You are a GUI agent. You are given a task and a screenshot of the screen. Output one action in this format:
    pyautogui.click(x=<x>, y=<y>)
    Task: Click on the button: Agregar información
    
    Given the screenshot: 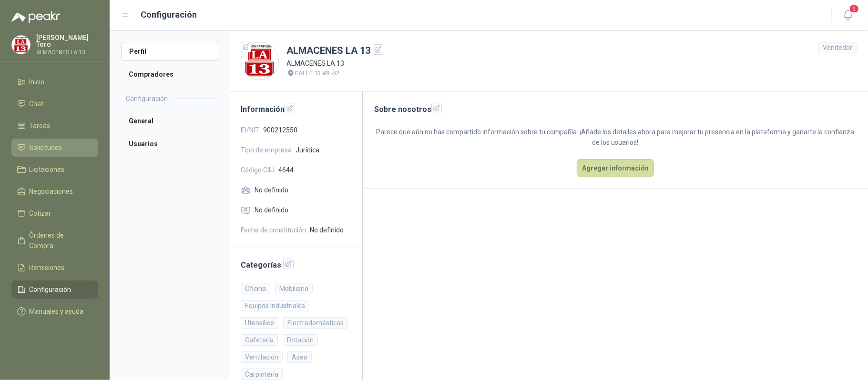 What is the action you would take?
    pyautogui.click(x=615, y=168)
    